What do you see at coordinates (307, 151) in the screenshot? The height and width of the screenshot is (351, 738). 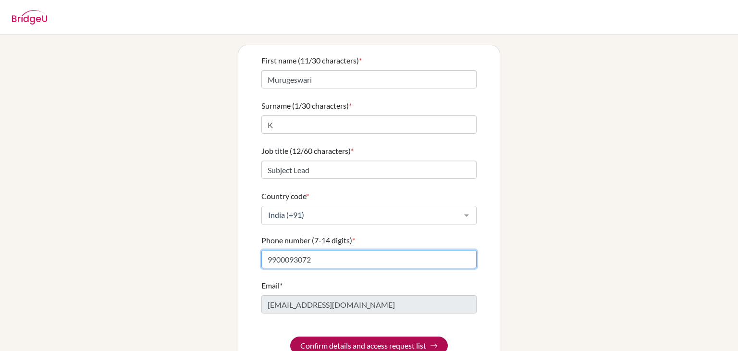 I see `label: Job title (12/60 characters)` at bounding box center [307, 151].